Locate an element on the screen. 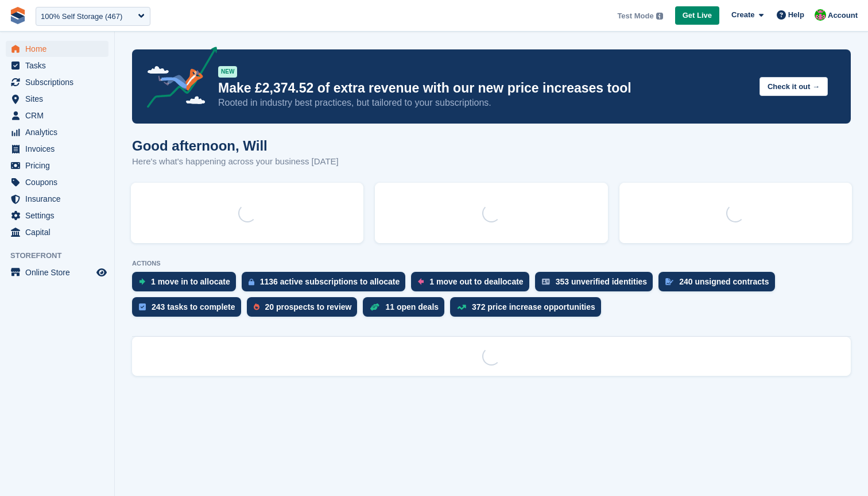  div: 100% Self Storage (467) is located at coordinates (82, 17).